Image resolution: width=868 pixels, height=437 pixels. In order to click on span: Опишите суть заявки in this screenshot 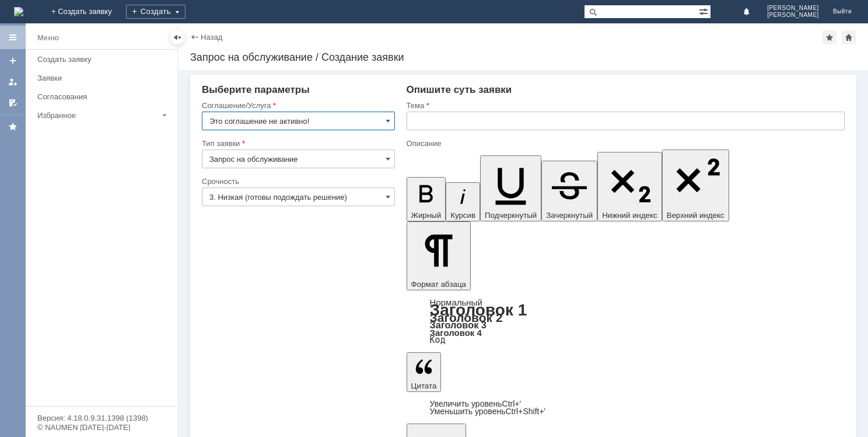, I will do `click(459, 89)`.